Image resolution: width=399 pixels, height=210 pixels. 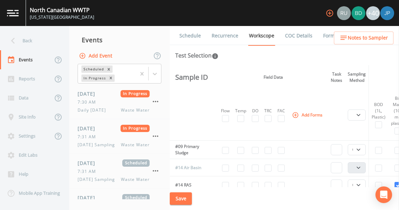 I want to click on span: Notes to Sampler, so click(x=368, y=38).